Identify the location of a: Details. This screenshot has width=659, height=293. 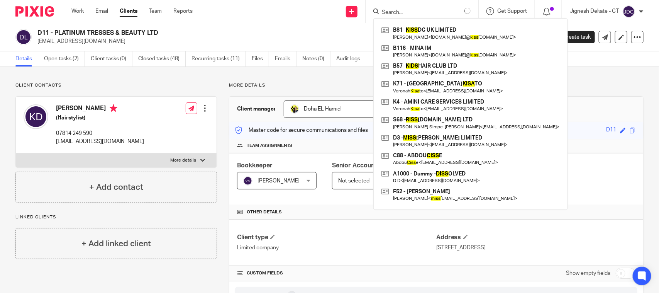
(27, 59).